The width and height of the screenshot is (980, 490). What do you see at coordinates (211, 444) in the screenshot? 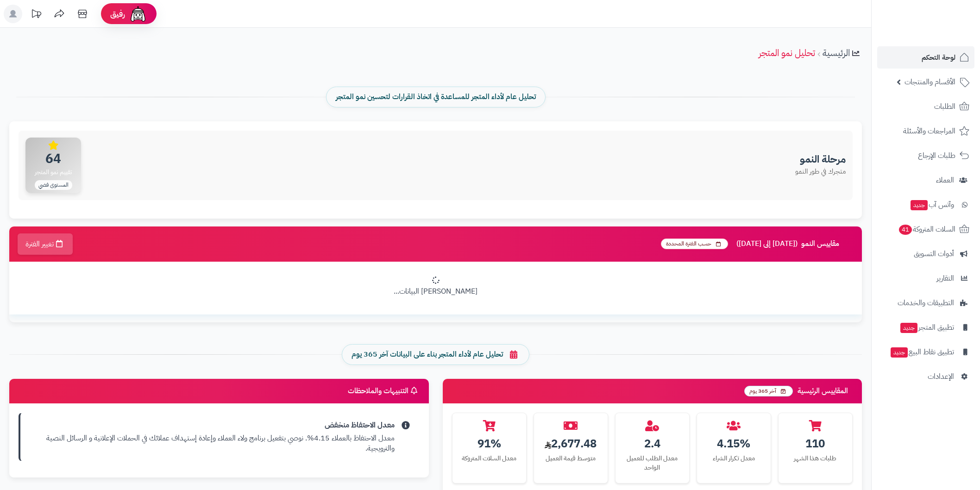
I see `p: معدل الاحتفاظ بالعملاء 4.15%. نوصي بتفعيل برنامج ولاء العملاء وإعادة إستهداف عملائك في الحملات ال...` at bounding box center [211, 444].